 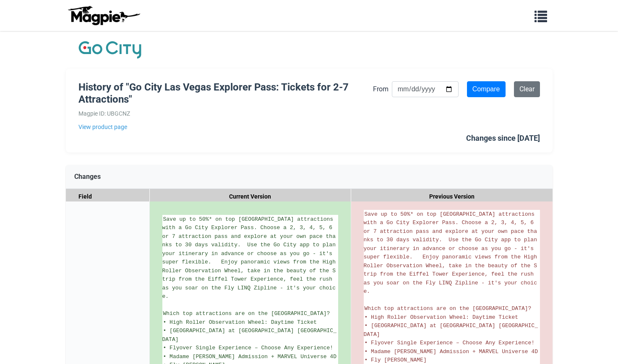 I want to click on h1: History of "Go City Las Vegas Explorer Pass: Tickets for 2-7 Attractions", so click(x=225, y=94).